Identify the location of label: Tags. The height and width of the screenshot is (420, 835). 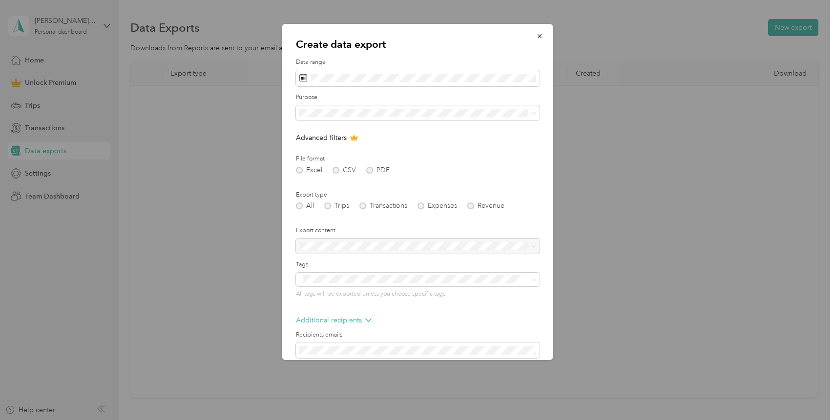
(417, 265).